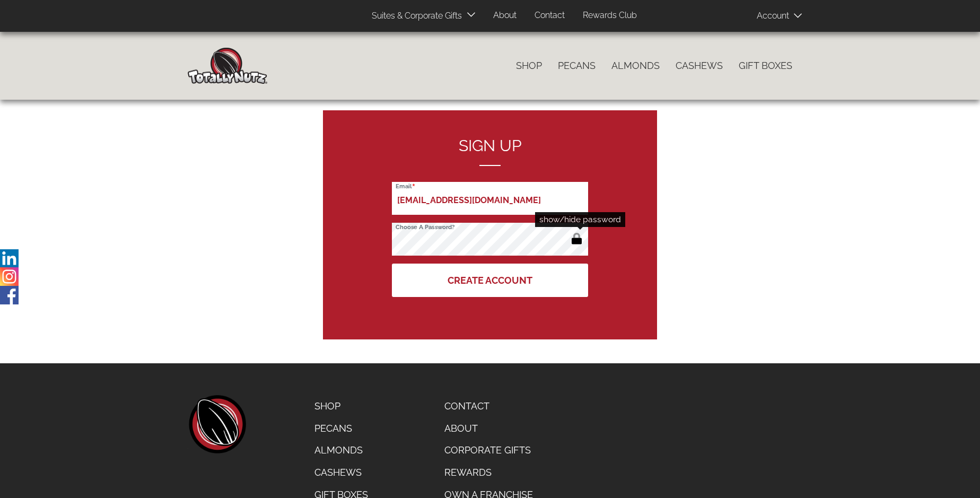  What do you see at coordinates (488, 473) in the screenshot?
I see `a: Rewards` at bounding box center [488, 473].